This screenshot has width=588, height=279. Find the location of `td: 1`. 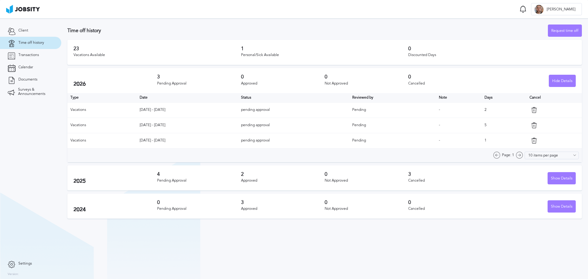

td: 1 is located at coordinates (504, 141).